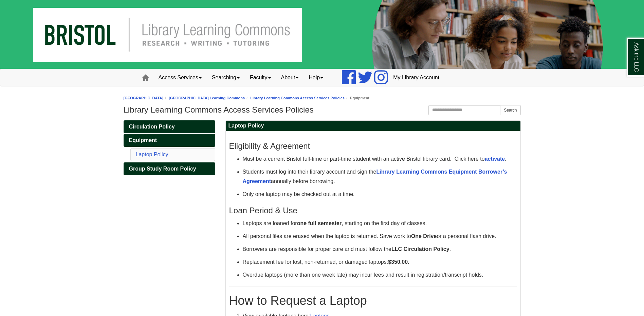 This screenshot has width=644, height=316. What do you see at coordinates (424, 236) in the screenshot?
I see `strong: One Drive` at bounding box center [424, 236].